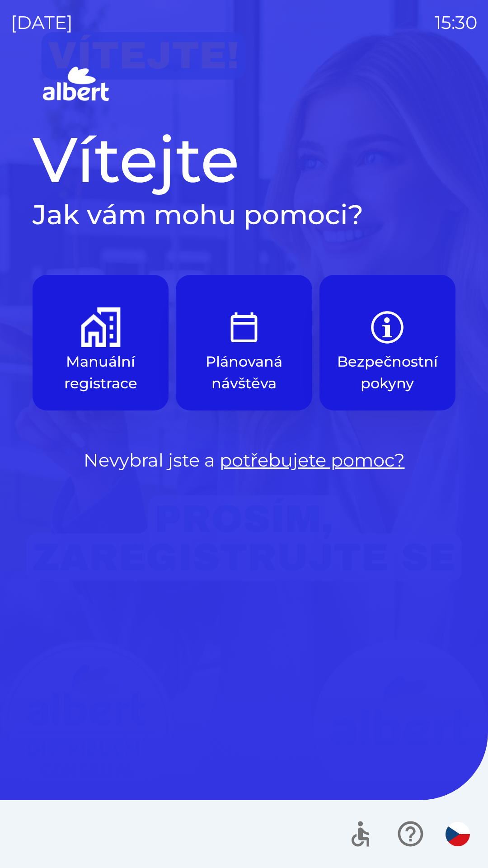 The height and width of the screenshot is (868, 488). What do you see at coordinates (387, 343) in the screenshot?
I see `button: Bezpečnostní pokyny` at bounding box center [387, 343].